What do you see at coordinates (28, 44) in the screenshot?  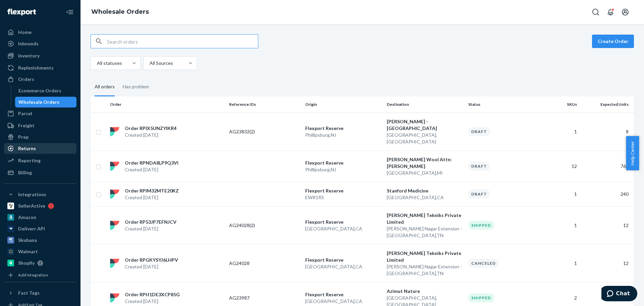 I see `div: Inbounds` at bounding box center [28, 44].